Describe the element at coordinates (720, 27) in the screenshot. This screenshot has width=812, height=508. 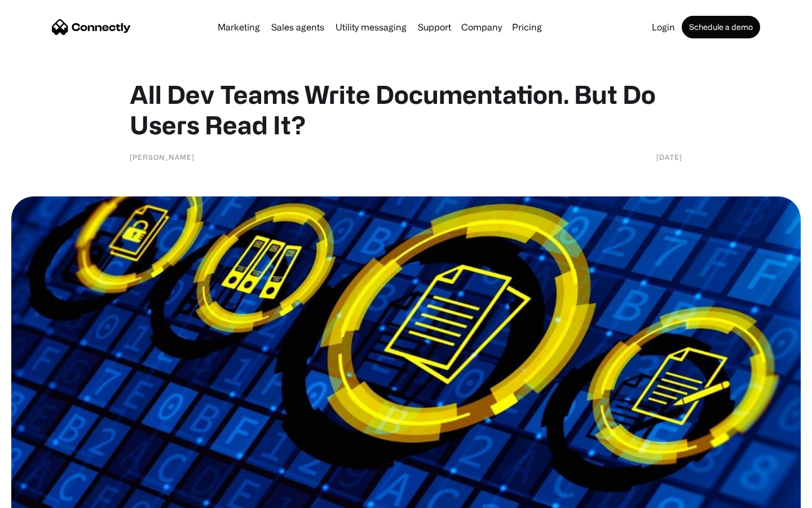
I see `a: Schedule a demo` at that location.